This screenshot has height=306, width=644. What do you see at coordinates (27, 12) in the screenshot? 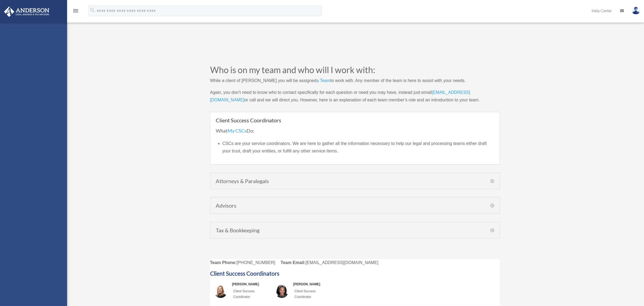
I see `img: Anderson Advisors Platinum Portal` at bounding box center [27, 12].